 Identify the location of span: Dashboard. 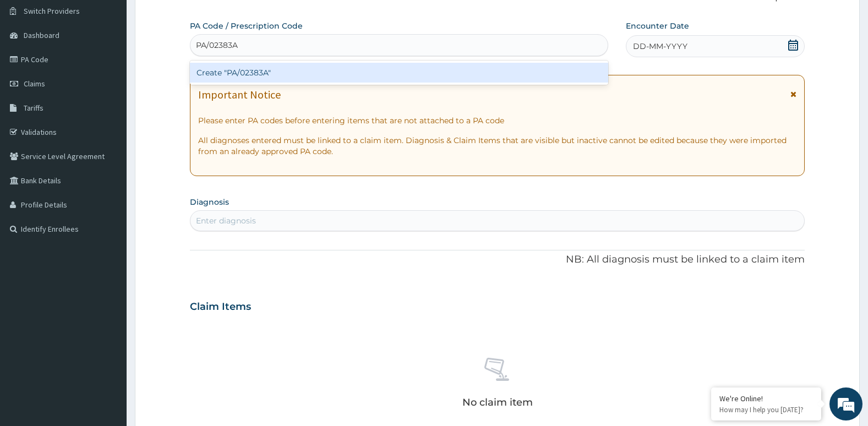
(41, 35).